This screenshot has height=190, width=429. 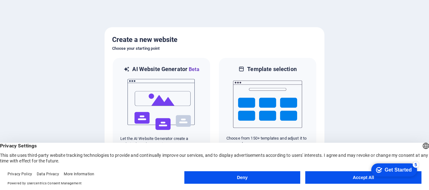 I want to click on div: AI Website GeneratorBetaaiLet the AI Website Generator create a website based on your input., so click(x=161, y=106).